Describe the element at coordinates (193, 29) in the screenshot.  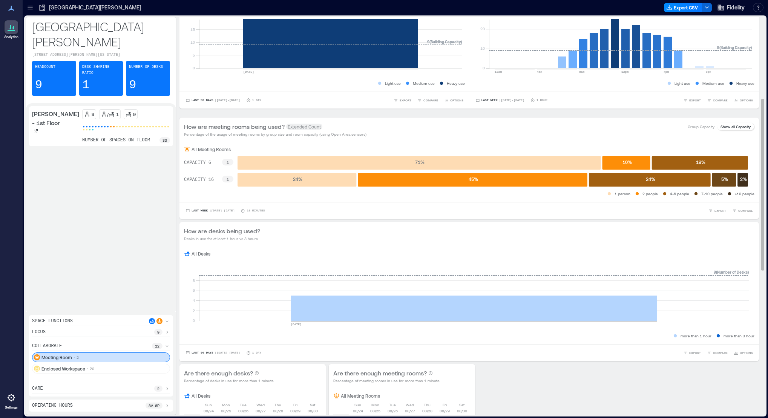
I see `tspan: 15` at that location.